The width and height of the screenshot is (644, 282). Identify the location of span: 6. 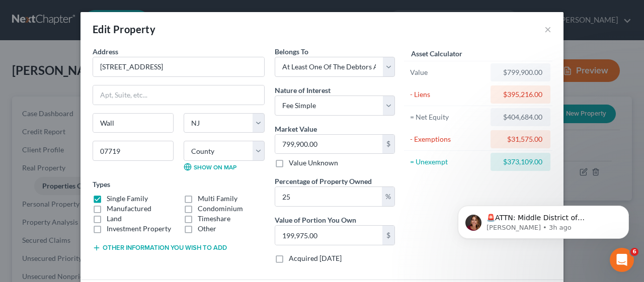
(635, 252).